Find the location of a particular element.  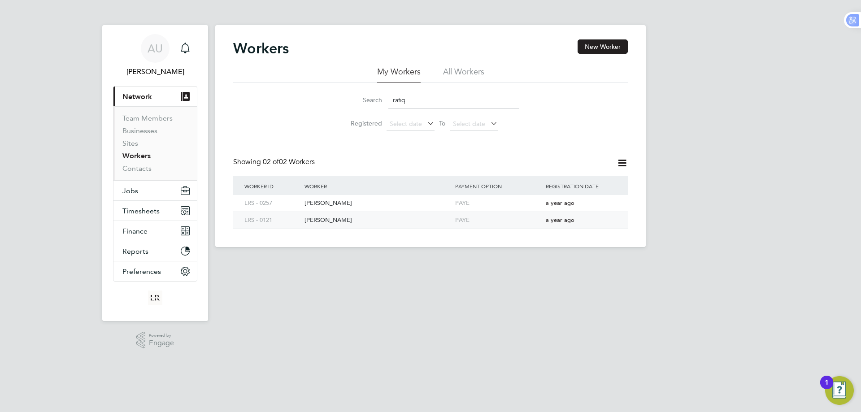

span: 02 Workers is located at coordinates (289, 162).